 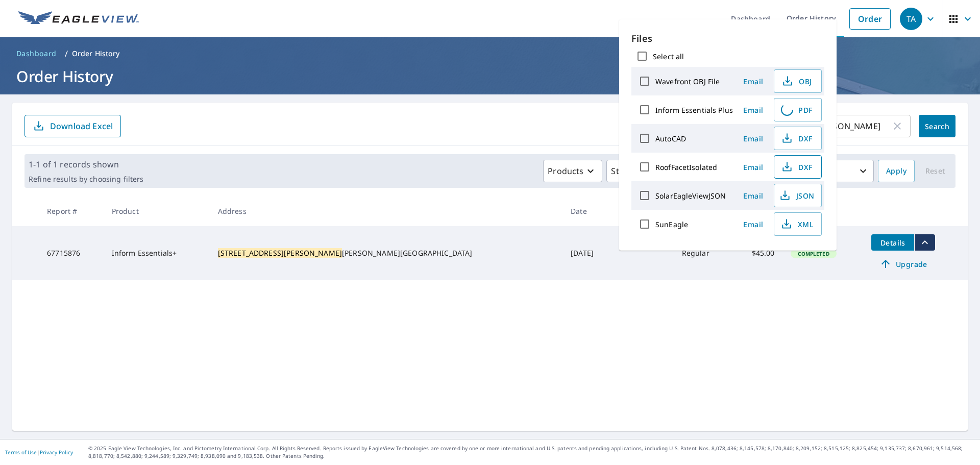 What do you see at coordinates (36, 54) in the screenshot?
I see `a: Dashboard` at bounding box center [36, 54].